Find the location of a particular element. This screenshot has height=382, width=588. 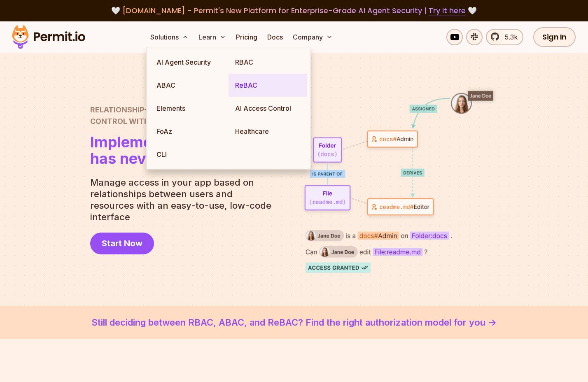

span: Implementing ReBAC is located at coordinates (169, 142).